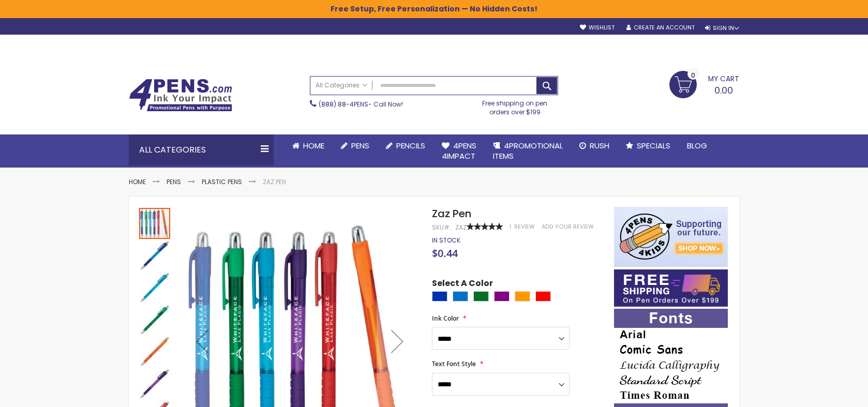 This screenshot has width=868, height=407. I want to click on a: (888) 88-4PENS, so click(343, 104).